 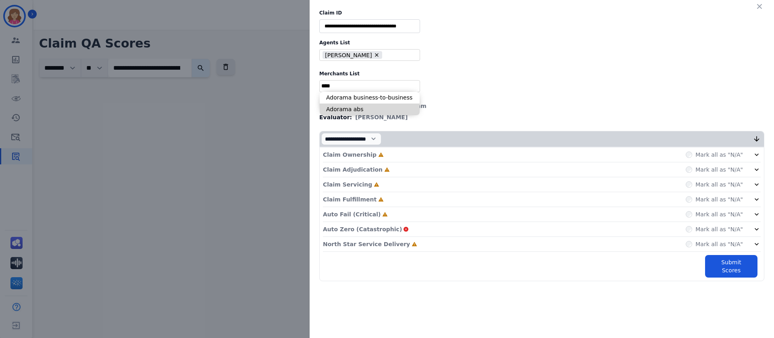 I want to click on p: Claim Servicing, so click(x=347, y=185).